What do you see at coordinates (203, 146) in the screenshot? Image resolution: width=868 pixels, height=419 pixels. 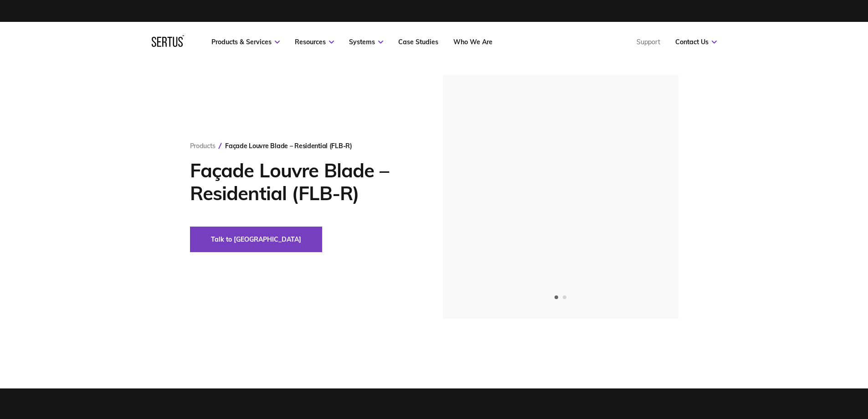 I see `a: Products` at bounding box center [203, 146].